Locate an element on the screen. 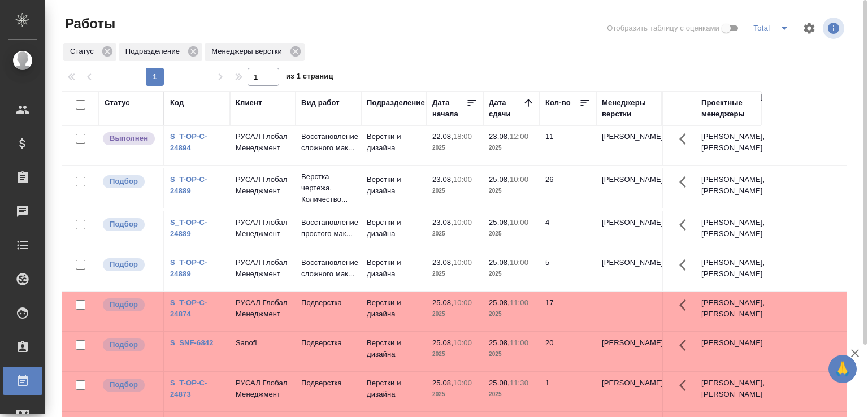  span: Работы is located at coordinates (89, 24).